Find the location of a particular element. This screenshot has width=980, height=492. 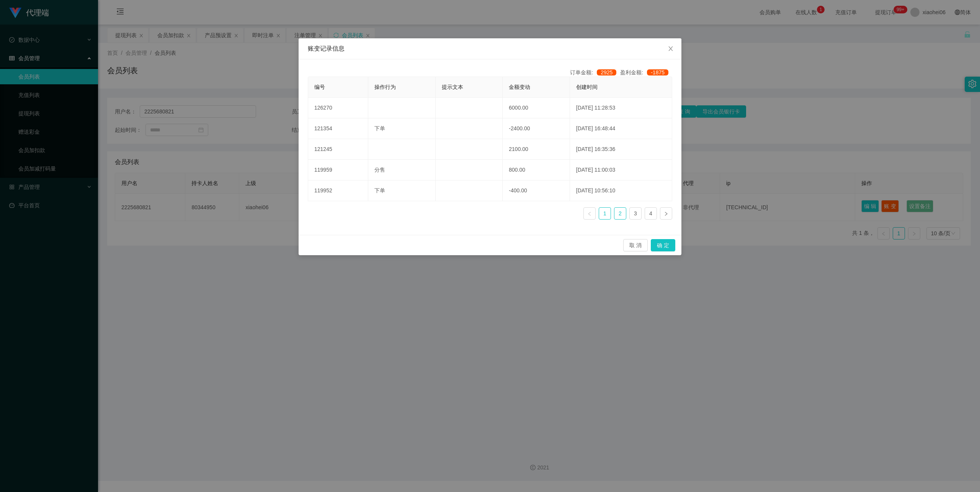

td: 119952 is located at coordinates (338, 191).